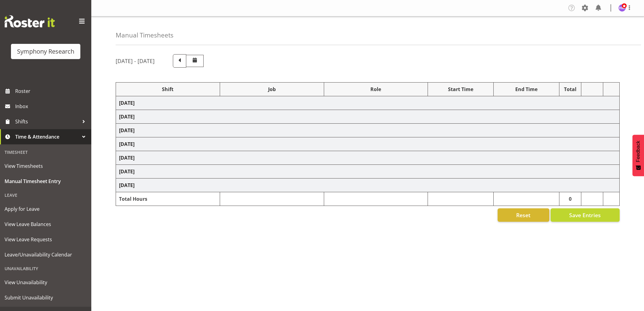  I want to click on span: Apply for Leave, so click(46, 209).